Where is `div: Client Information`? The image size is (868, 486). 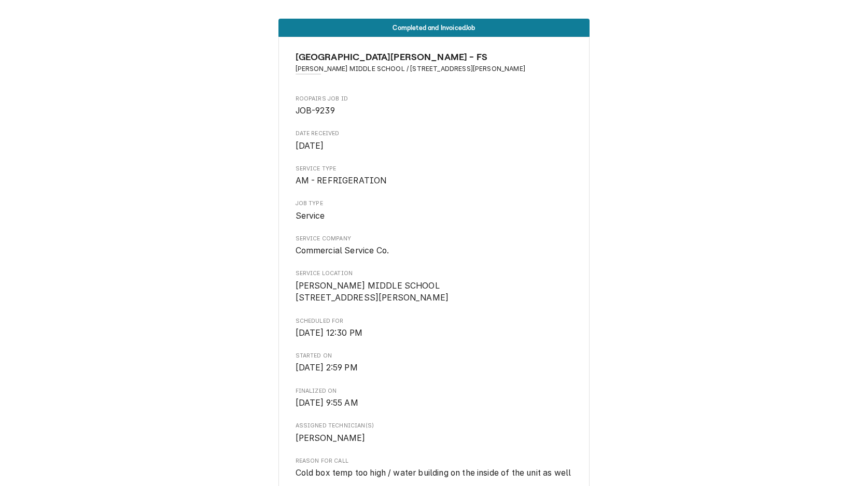 div: Client Information is located at coordinates (434, 66).